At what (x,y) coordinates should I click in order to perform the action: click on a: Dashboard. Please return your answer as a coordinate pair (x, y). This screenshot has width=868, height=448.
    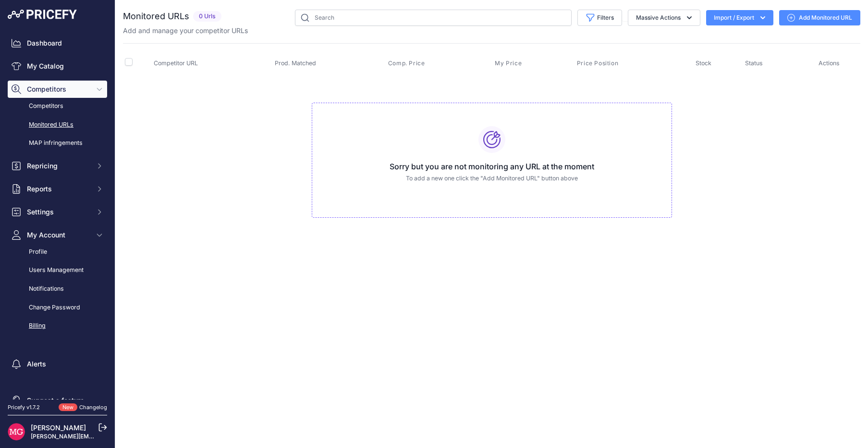
    Looking at the image, I should click on (57, 44).